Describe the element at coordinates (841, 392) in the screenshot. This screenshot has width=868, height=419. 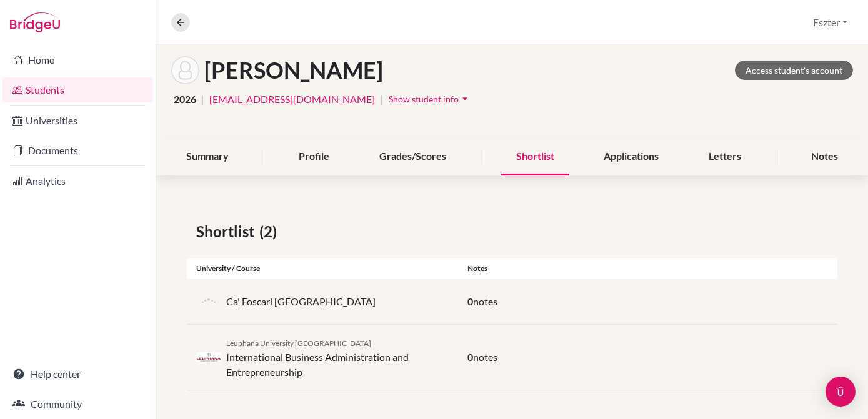
I see `div: Open Intercom Messenger` at that location.